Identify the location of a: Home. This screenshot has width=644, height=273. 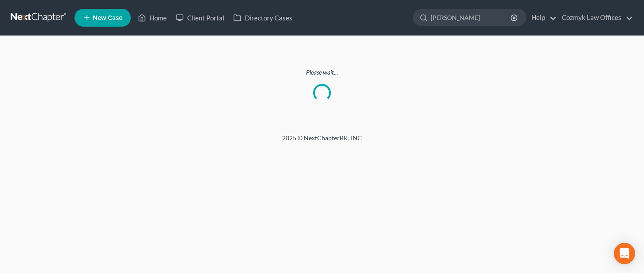
(152, 18).